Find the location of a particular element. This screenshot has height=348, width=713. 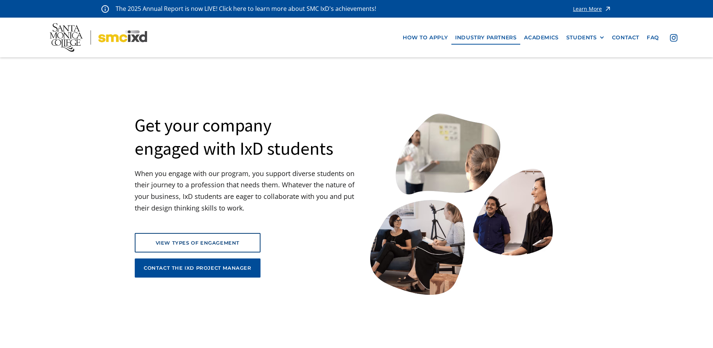

a: industry partners is located at coordinates (486, 37).